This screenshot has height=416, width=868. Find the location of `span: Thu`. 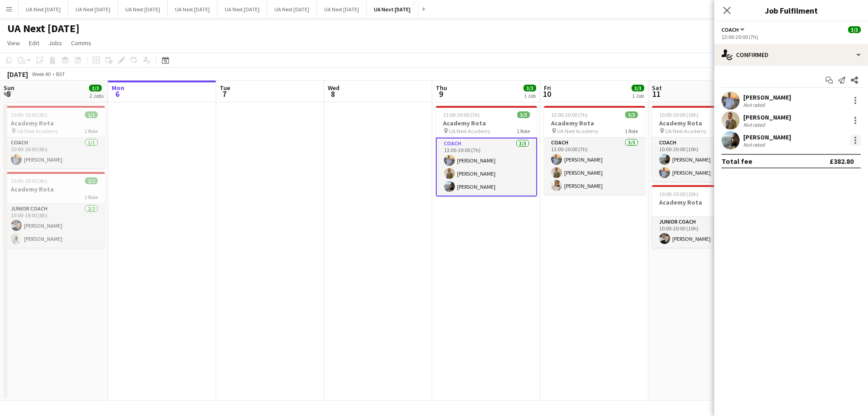

span: Thu is located at coordinates (441, 88).